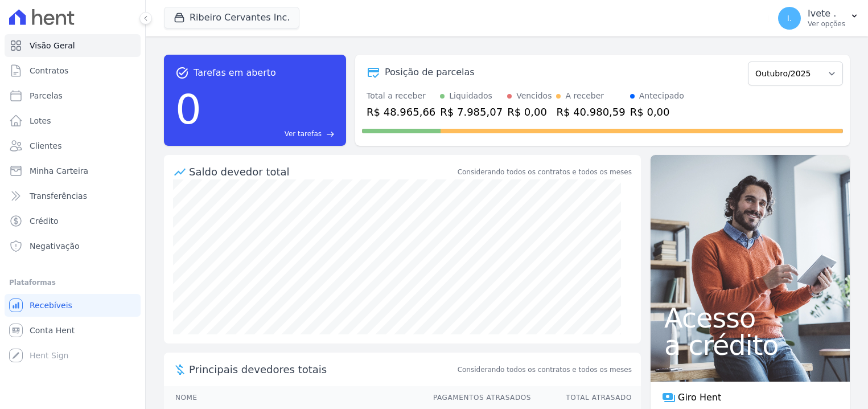 The image size is (868, 409). Describe the element at coordinates (471, 96) in the screenshot. I see `div: Liquidados` at that location.